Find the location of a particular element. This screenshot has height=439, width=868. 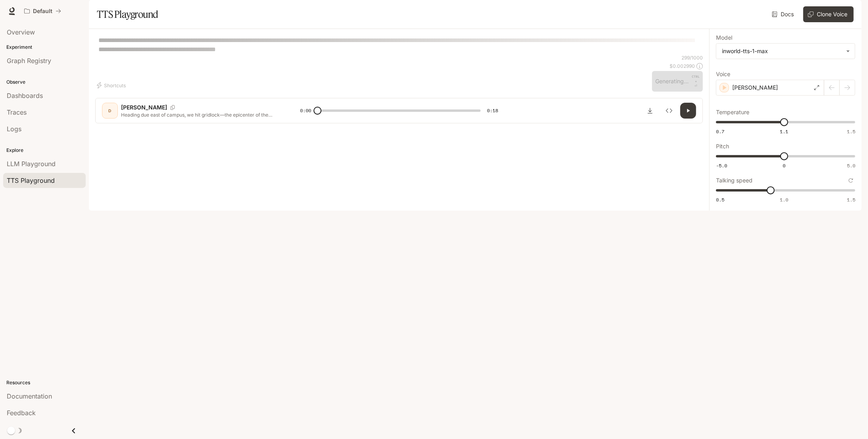

button: All workspaces is located at coordinates (43, 11).